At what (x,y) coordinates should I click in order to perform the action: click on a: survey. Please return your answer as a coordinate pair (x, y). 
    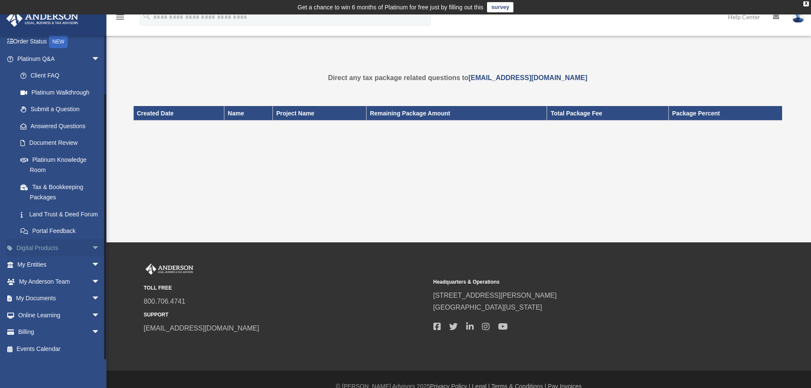
    Looking at the image, I should click on (500, 7).